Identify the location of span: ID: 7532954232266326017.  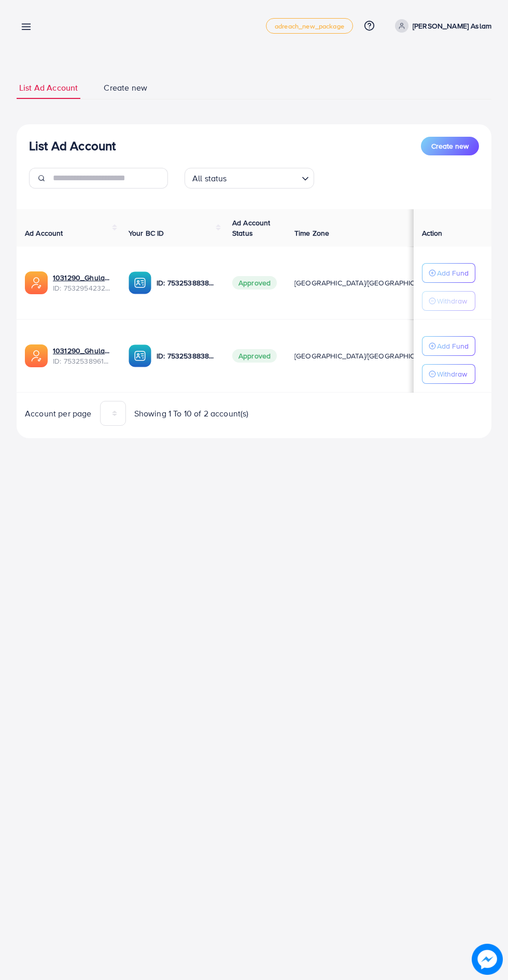
(82, 288).